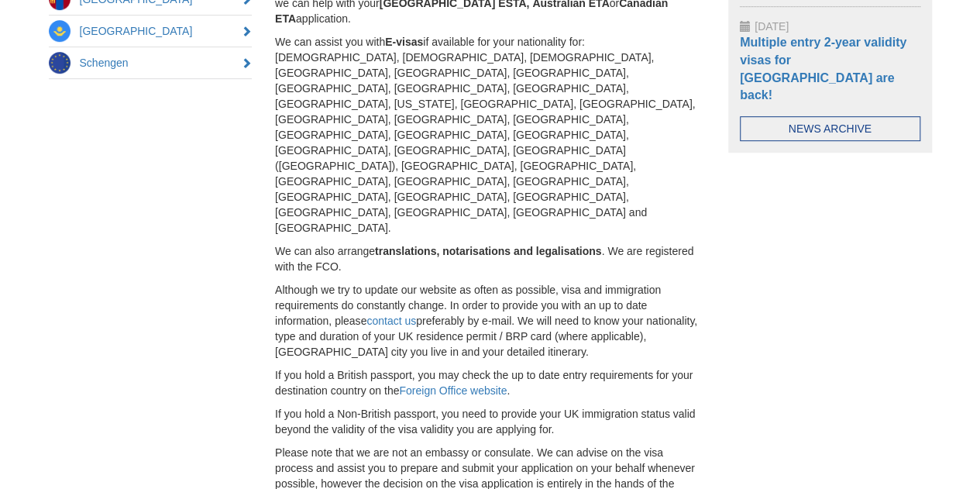 This screenshot has width=980, height=489. I want to click on strong: translations, notarisations and legalisations, so click(488, 251).